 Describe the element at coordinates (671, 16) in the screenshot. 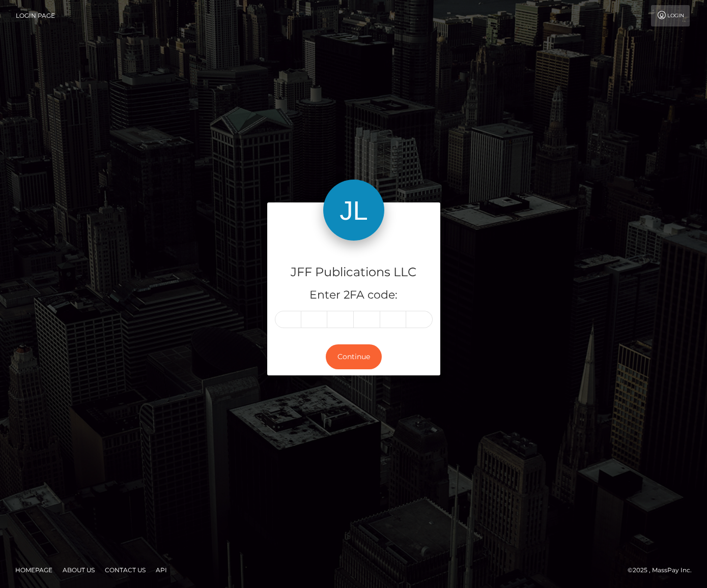

I see `a: Login` at that location.